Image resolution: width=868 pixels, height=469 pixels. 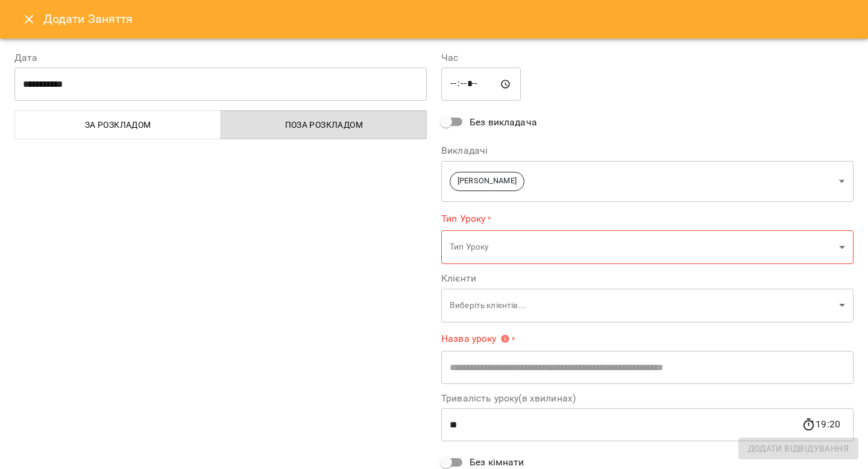 I want to click on span: Назва уроку, so click(x=476, y=339).